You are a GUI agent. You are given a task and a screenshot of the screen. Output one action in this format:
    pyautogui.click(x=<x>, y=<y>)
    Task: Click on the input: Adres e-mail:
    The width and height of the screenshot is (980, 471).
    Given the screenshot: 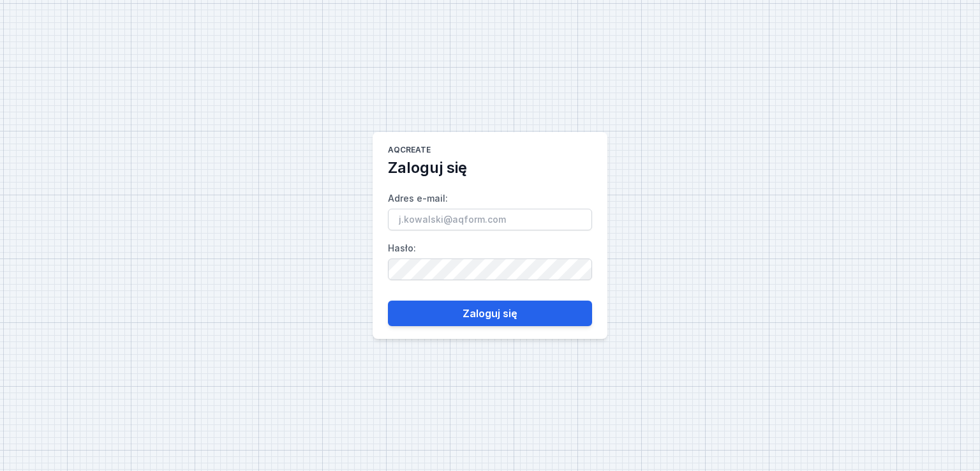 What is the action you would take?
    pyautogui.click(x=490, y=220)
    